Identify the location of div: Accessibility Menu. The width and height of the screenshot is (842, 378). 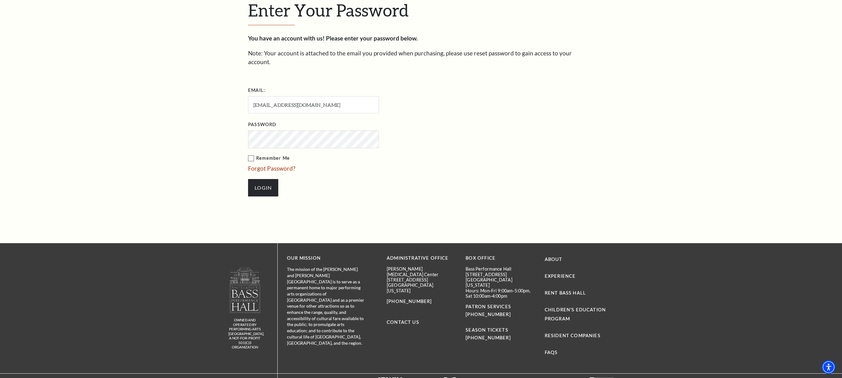
(828, 367).